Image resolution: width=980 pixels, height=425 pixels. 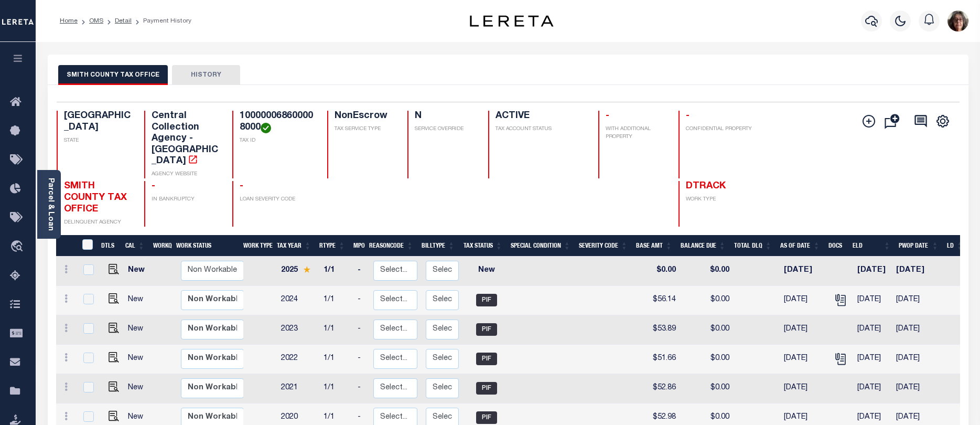 I want to click on p: WORK TYPE, so click(x=720, y=200).